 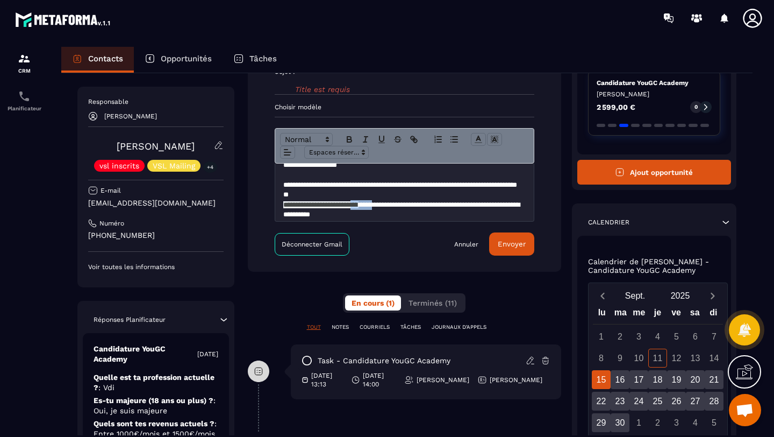 I want to click on a: Opportunités, so click(x=178, y=60).